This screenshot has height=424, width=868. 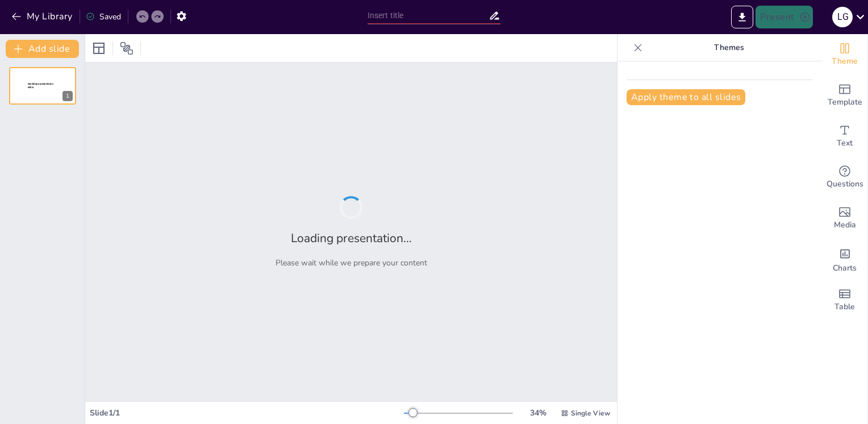 I want to click on span: Sendsteps presentation editor, so click(x=40, y=85).